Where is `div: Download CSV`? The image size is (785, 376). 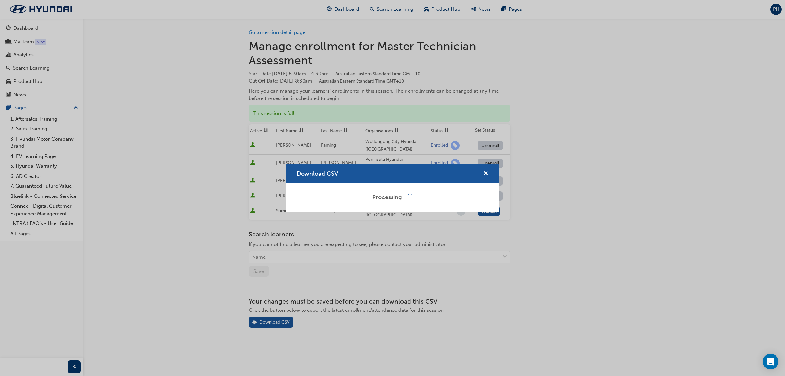
div: Download CSV is located at coordinates (393, 188).